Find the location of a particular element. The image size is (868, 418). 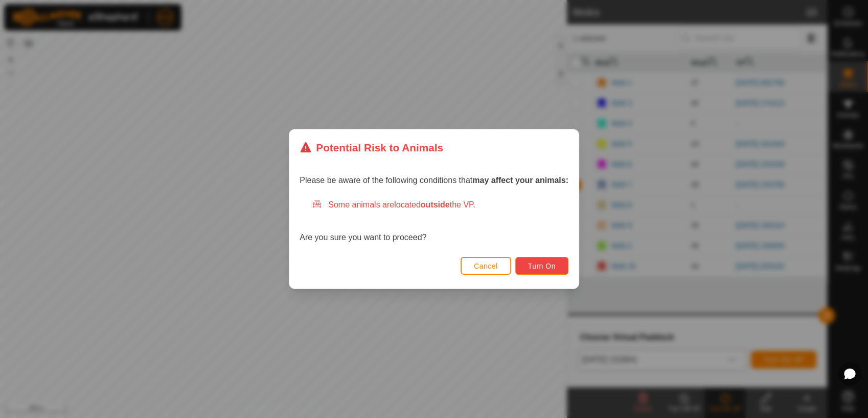

span: Turn On is located at coordinates (542, 266).